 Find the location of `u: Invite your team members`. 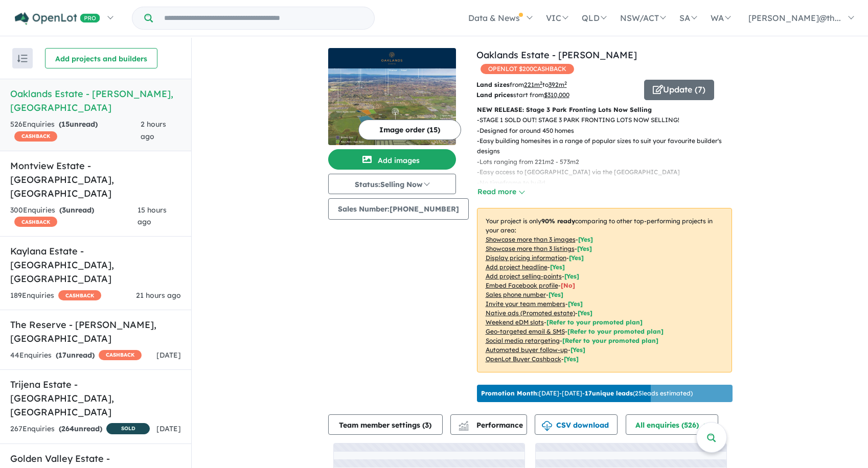

u: Invite your team members is located at coordinates (525, 303).